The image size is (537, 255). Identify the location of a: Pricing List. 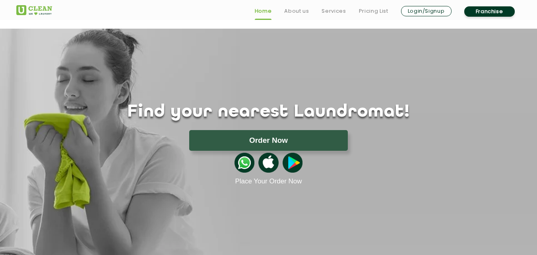
(374, 11).